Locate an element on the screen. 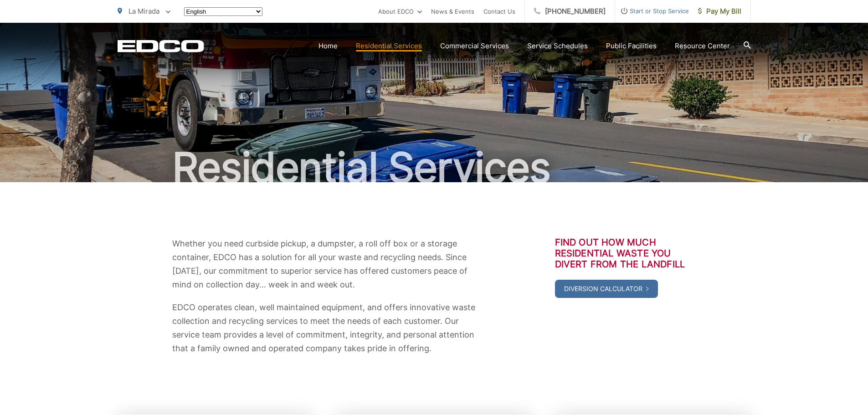 This screenshot has height=415, width=868. h1: Residential Services is located at coordinates (434, 168).